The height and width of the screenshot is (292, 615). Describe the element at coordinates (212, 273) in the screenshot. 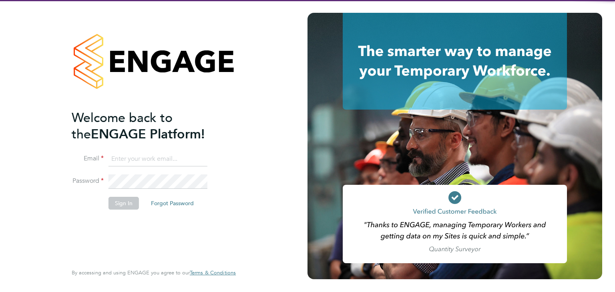

I see `a: Terms & Conditions` at that location.